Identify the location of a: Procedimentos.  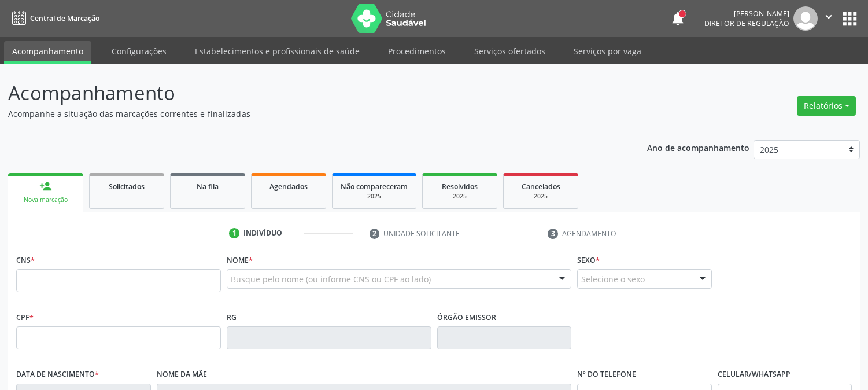
(417, 51).